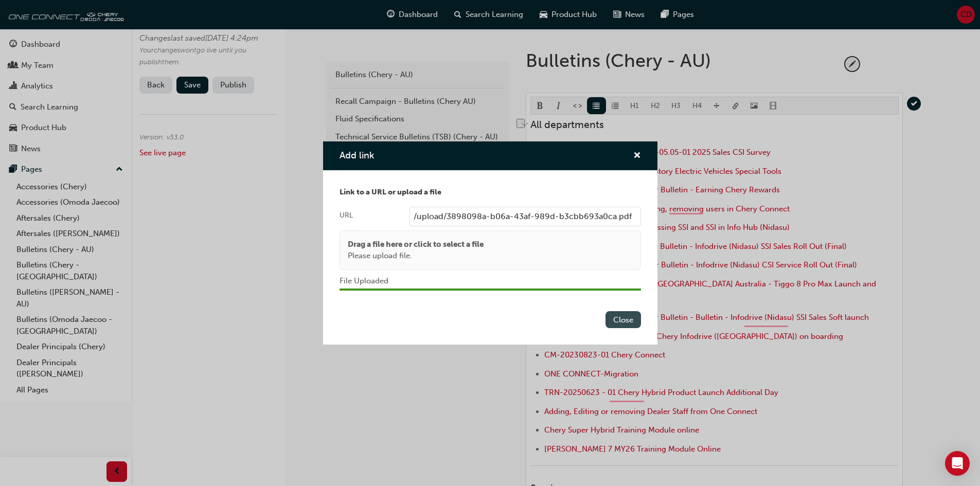 The width and height of the screenshot is (980, 486). I want to click on div: Add link, so click(490, 243).